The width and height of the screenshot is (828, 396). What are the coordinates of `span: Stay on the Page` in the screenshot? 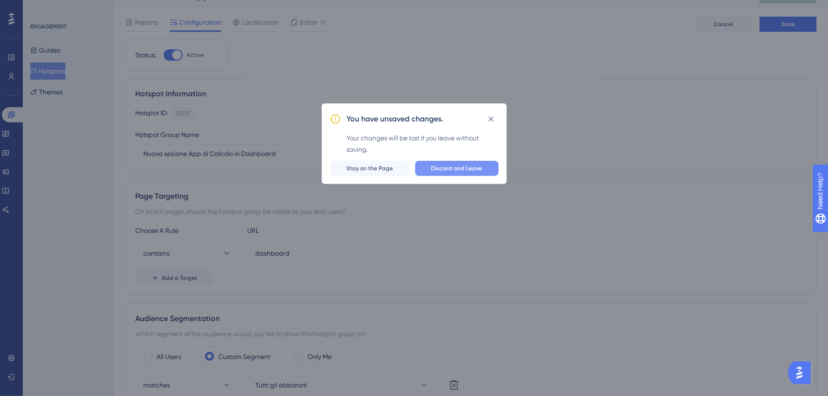 It's located at (370, 169).